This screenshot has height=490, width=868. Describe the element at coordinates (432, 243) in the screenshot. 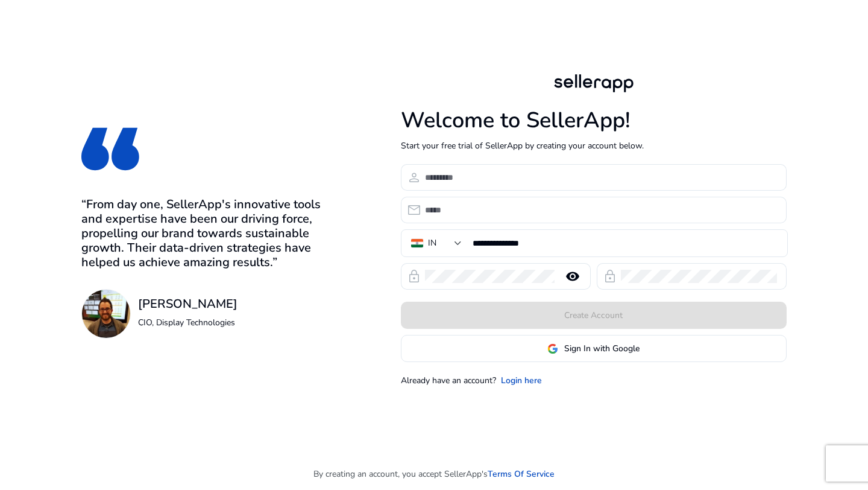

I see `div: IN` at that location.